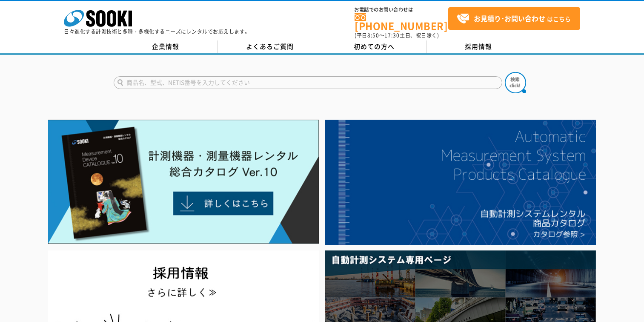 The width and height of the screenshot is (644, 322). Describe the element at coordinates (460, 182) in the screenshot. I see `img: 自動計測システムカタログ` at that location.